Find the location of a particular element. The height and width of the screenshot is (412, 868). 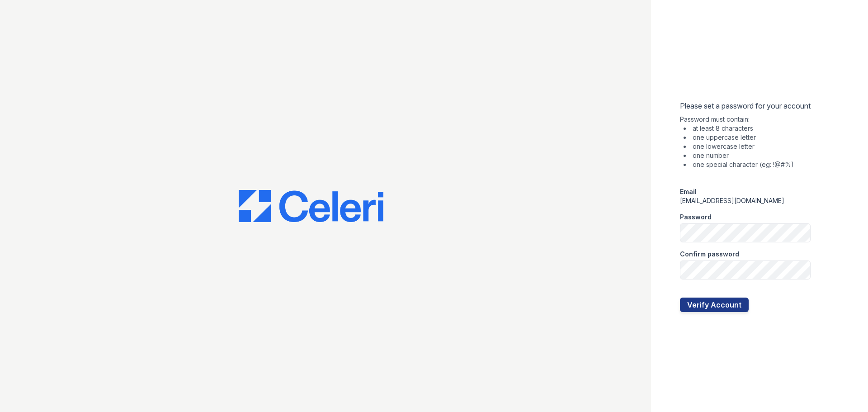

li: at least 8 characters is located at coordinates (747, 128).